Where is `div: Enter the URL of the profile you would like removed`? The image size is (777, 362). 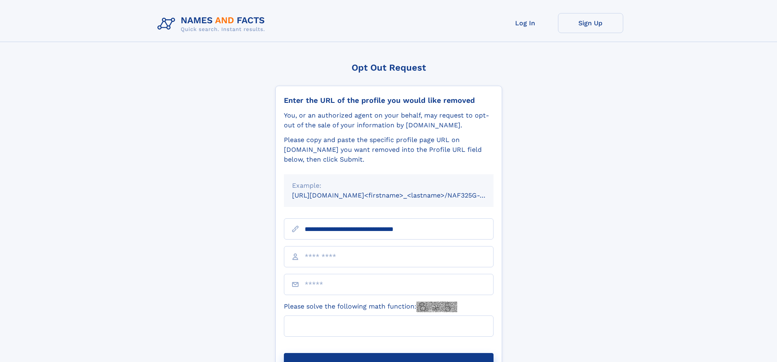
div: Enter the URL of the profile you would like removed is located at coordinates (389, 100).